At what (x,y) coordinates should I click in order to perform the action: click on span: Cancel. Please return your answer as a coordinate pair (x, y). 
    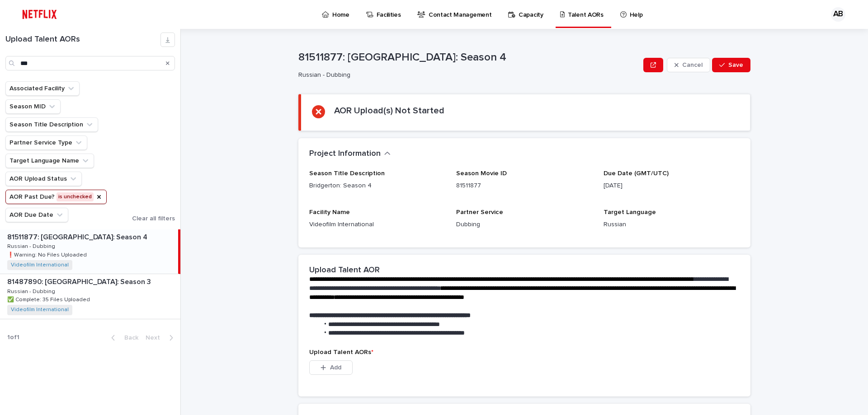
    Looking at the image, I should click on (692, 65).